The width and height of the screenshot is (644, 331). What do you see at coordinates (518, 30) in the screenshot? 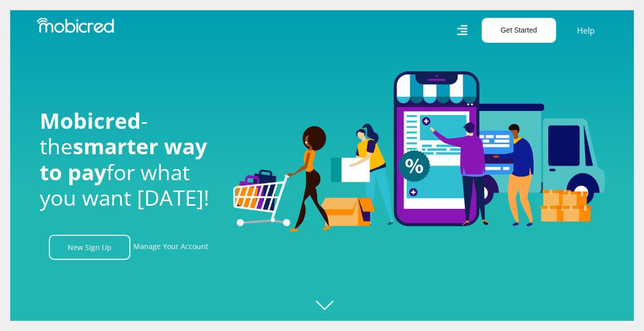
I see `button: Get Started` at bounding box center [518, 30].